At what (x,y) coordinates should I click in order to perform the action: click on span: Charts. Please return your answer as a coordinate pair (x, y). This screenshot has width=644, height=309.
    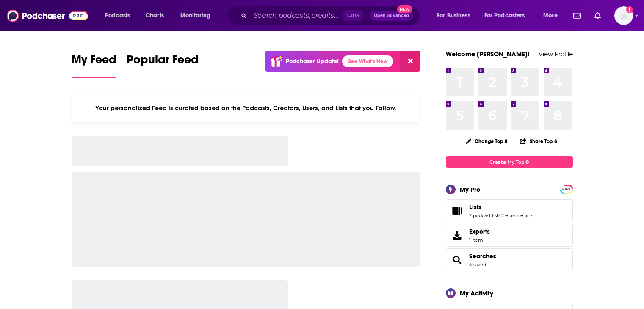
    Looking at the image, I should click on (155, 15).